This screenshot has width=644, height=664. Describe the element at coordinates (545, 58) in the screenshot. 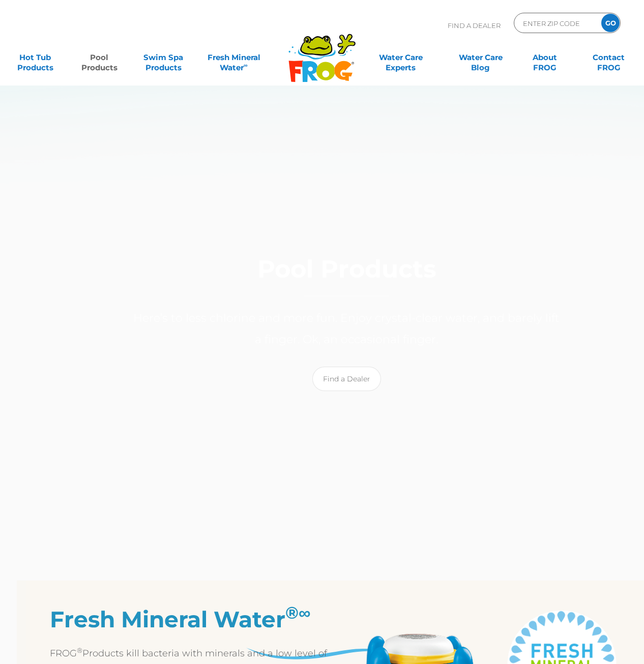

I see `a: AboutFROG` at that location.